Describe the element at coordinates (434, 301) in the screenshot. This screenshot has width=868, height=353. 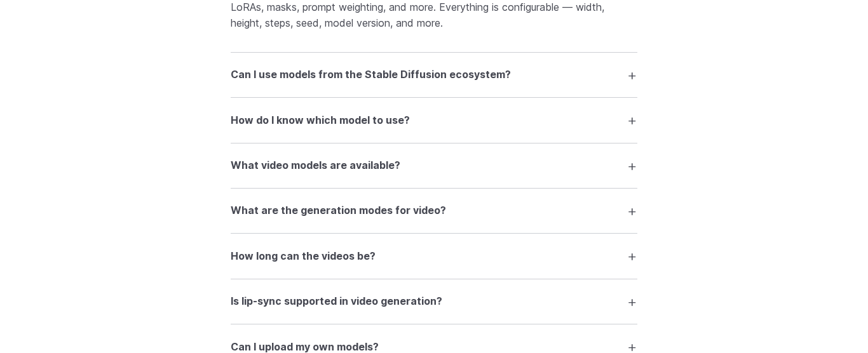
I see `summary: Is lip-sync supported in video generation?` at that location.